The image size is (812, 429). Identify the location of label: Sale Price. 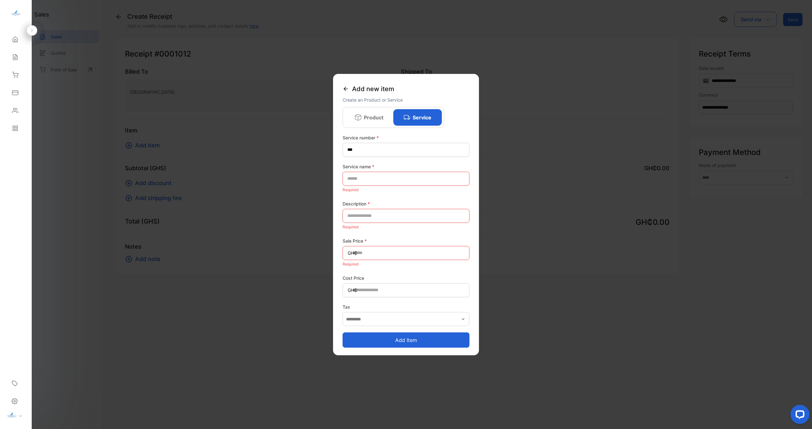
(406, 240).